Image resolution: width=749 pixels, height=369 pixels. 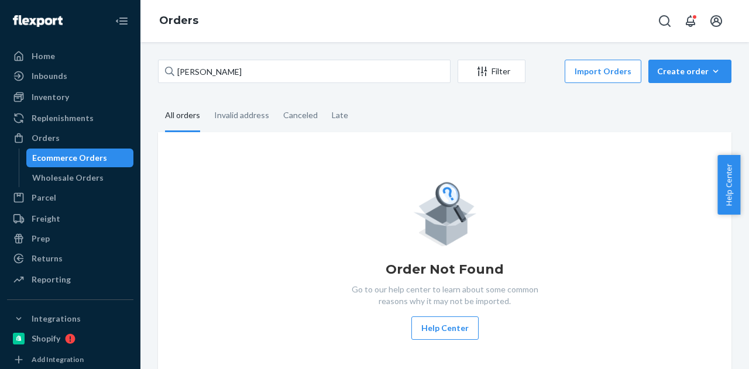 What do you see at coordinates (57, 359) in the screenshot?
I see `div: Add Integration` at bounding box center [57, 359].